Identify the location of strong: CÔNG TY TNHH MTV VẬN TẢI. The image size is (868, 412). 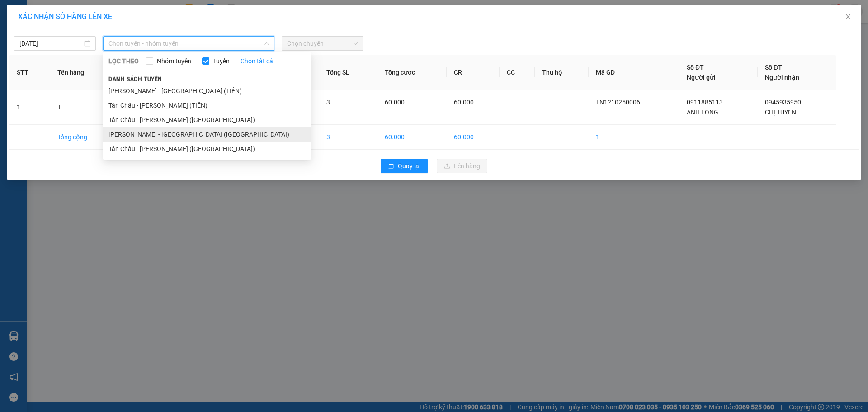
(41, 13).